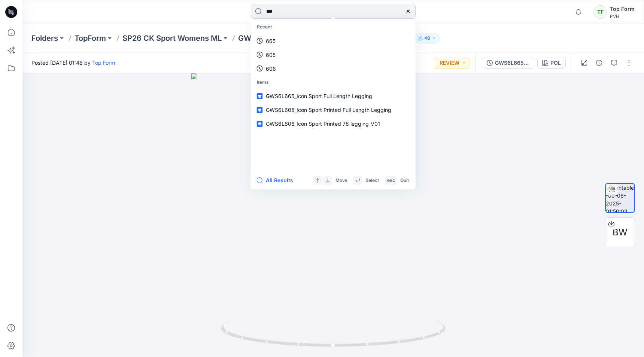  What do you see at coordinates (620, 198) in the screenshot?
I see `img: turntable-06-06-2025-01:50:03` at bounding box center [620, 198].